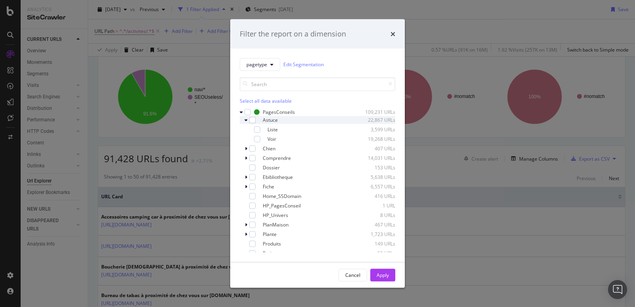 The width and height of the screenshot is (635, 307). Describe the element at coordinates (293, 34) in the screenshot. I see `div: Filter the report on a dimension` at that location.